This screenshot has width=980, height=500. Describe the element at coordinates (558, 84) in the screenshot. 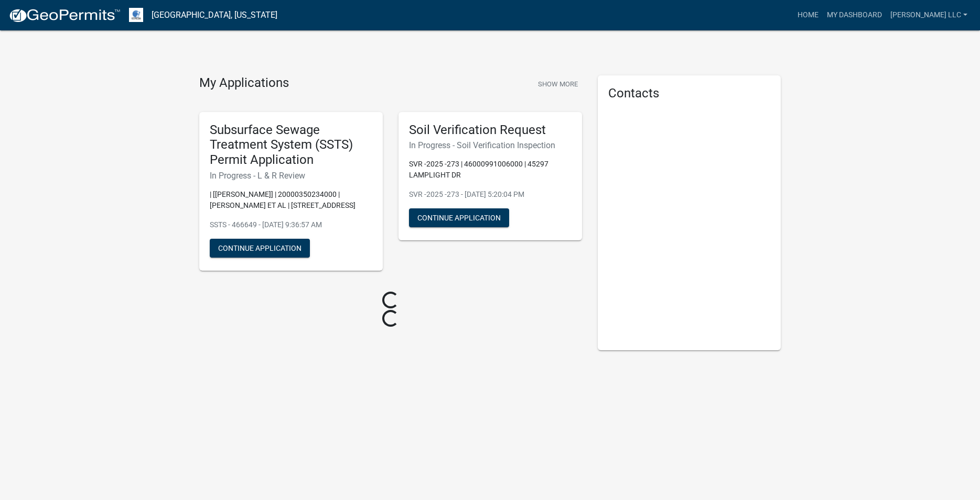

I see `button: Show More` at that location.